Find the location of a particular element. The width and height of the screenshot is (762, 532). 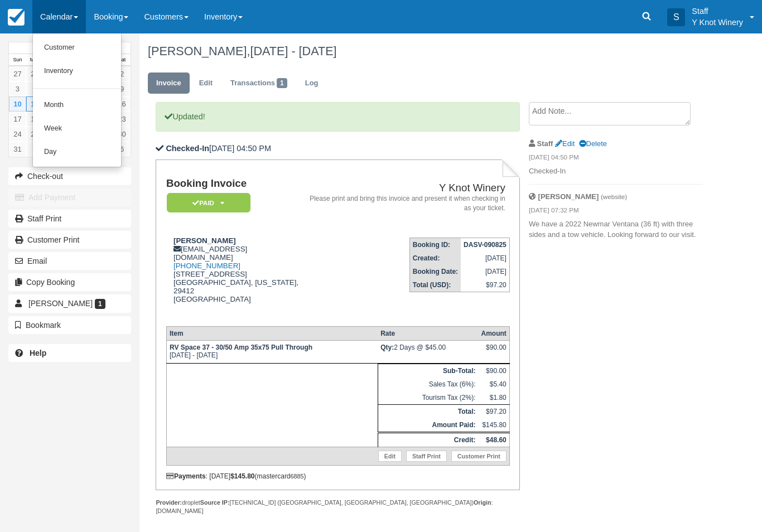

a: Customer is located at coordinates (77, 48).